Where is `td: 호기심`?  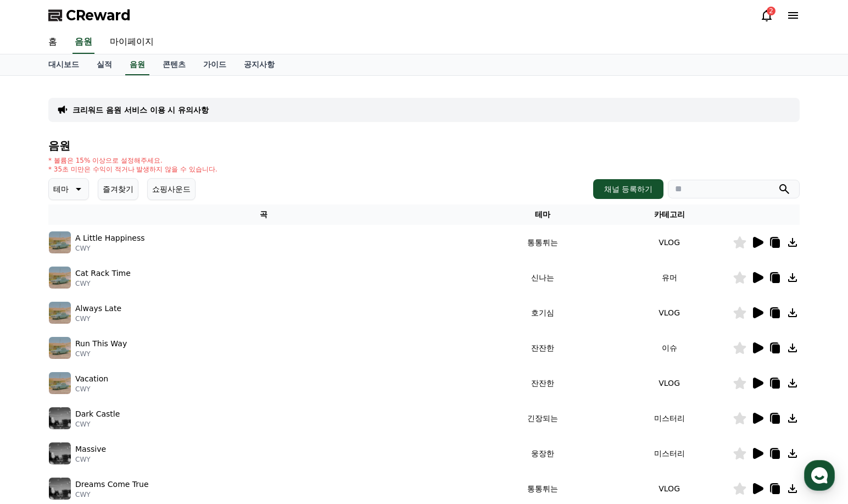
td: 호기심 is located at coordinates (542, 312).